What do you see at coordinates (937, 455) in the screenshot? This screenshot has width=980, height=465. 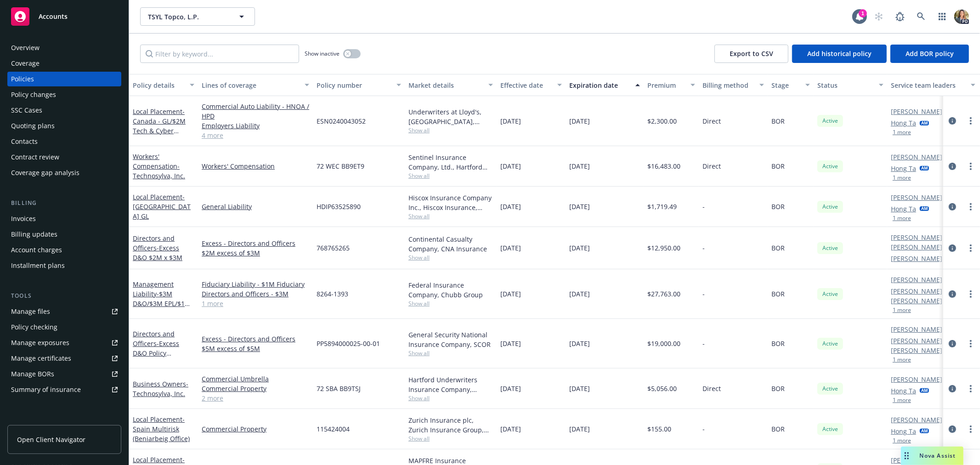 I see `span: Nova Assist` at bounding box center [937, 455].